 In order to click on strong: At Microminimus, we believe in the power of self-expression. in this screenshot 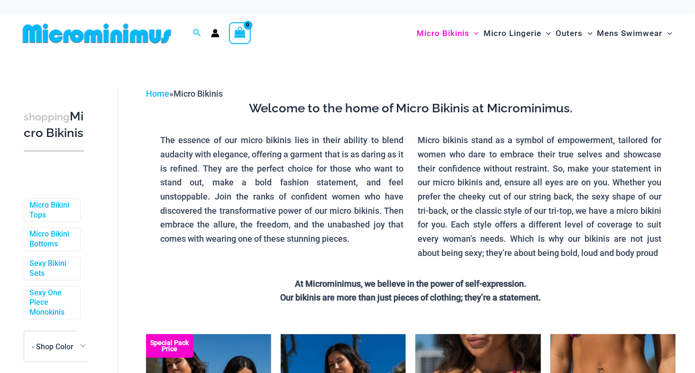, I will do `click(410, 283)`.